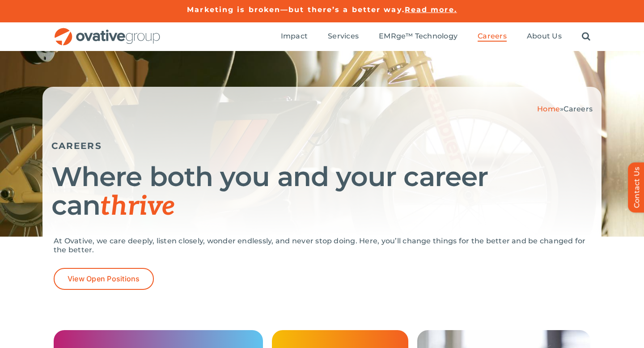 This screenshot has width=644, height=348. I want to click on span: Services, so click(343, 36).